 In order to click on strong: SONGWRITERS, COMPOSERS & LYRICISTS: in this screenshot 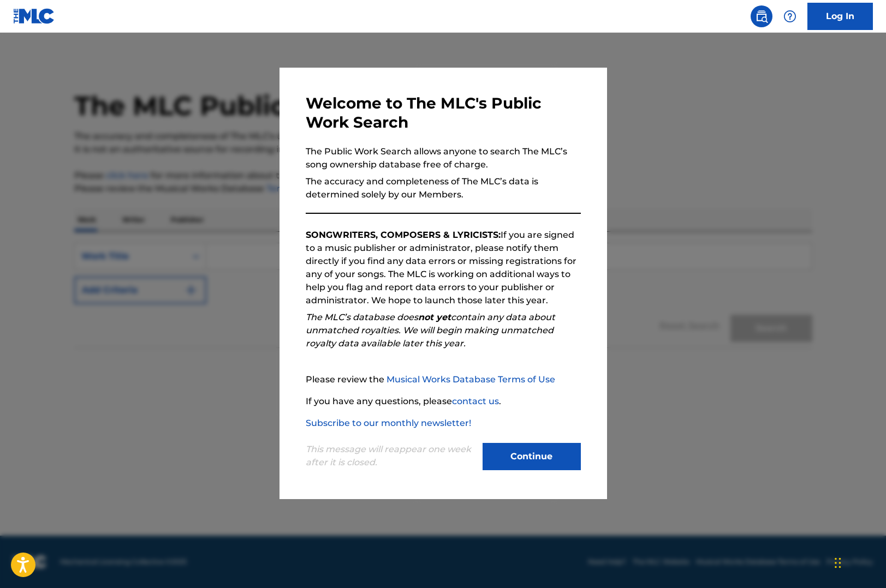, I will do `click(403, 234)`.